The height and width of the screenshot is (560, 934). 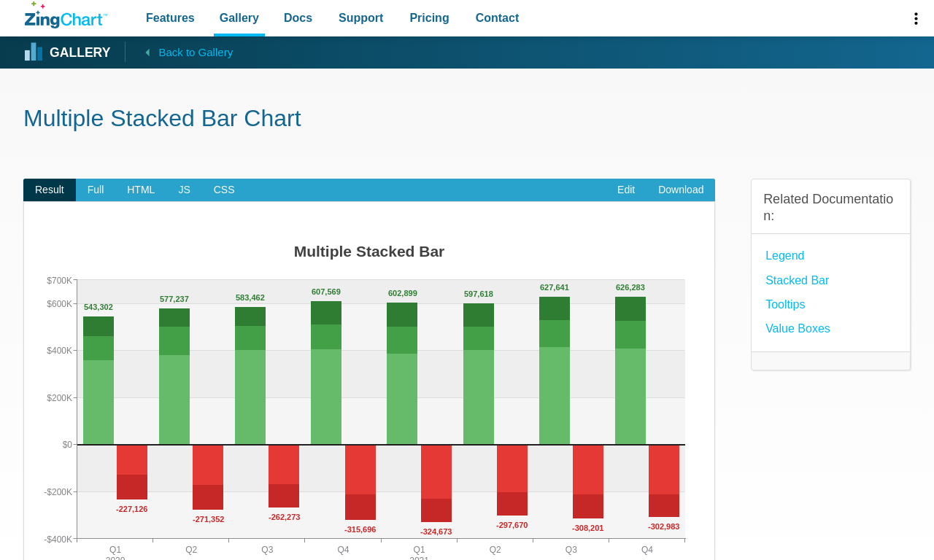 I want to click on span: CSS, so click(x=224, y=190).